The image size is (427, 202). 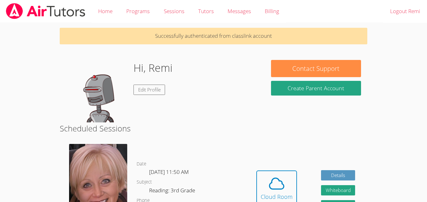 What do you see at coordinates (316, 88) in the screenshot?
I see `button: Create Parent Account` at bounding box center [316, 88].